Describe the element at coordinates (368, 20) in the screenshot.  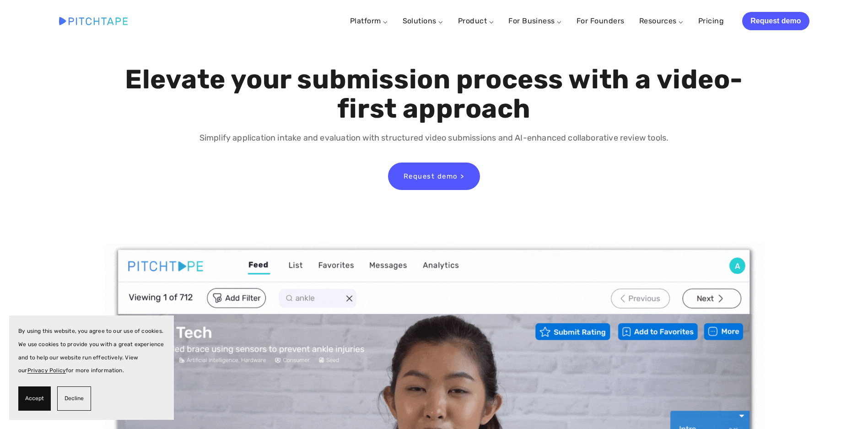
I see `a: Platform ⌵` at that location.